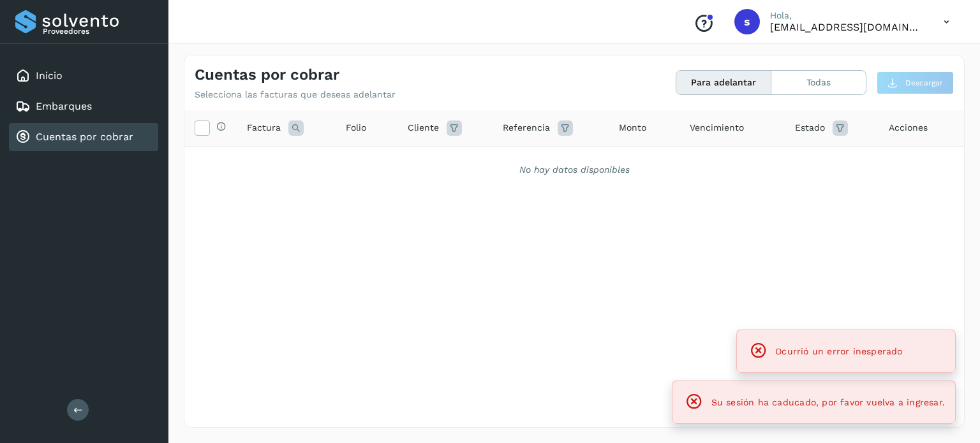  I want to click on div: Embarques, so click(84, 106).